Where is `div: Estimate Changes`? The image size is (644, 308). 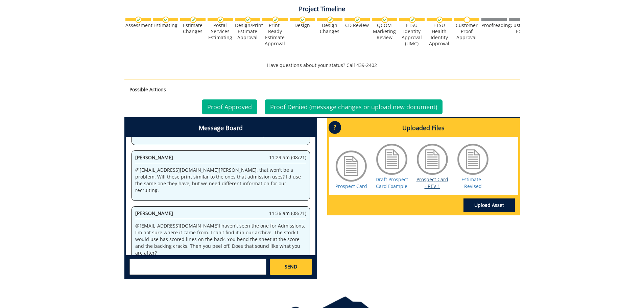
div: Estimate Changes is located at coordinates (193, 29).